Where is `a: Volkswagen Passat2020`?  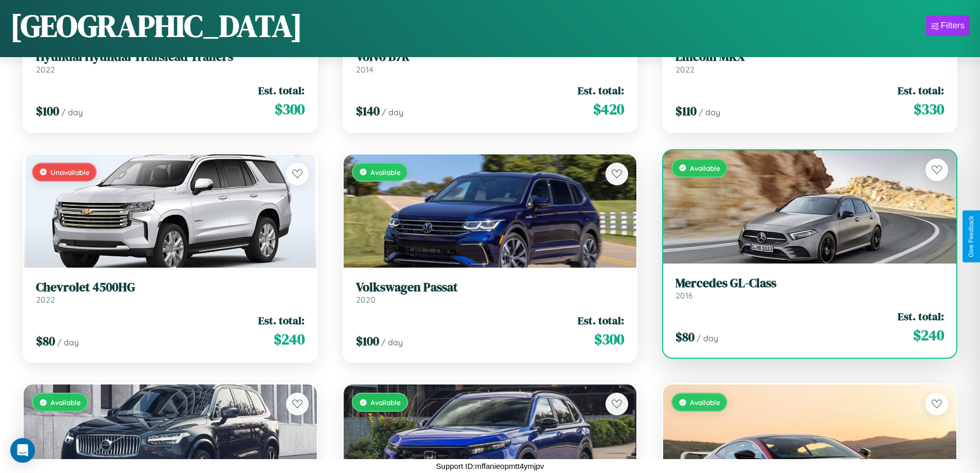
a: Volkswagen Passat2020 is located at coordinates (490, 293).